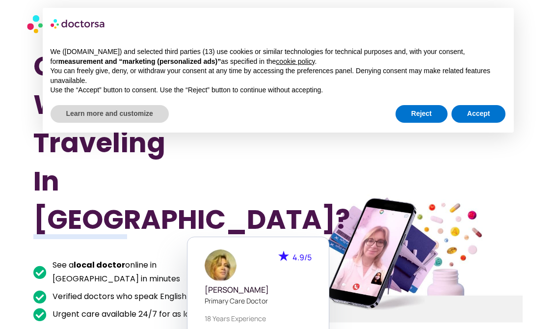 This screenshot has height=329, width=556. Describe the element at coordinates (479, 114) in the screenshot. I see `button: Accept` at that location.